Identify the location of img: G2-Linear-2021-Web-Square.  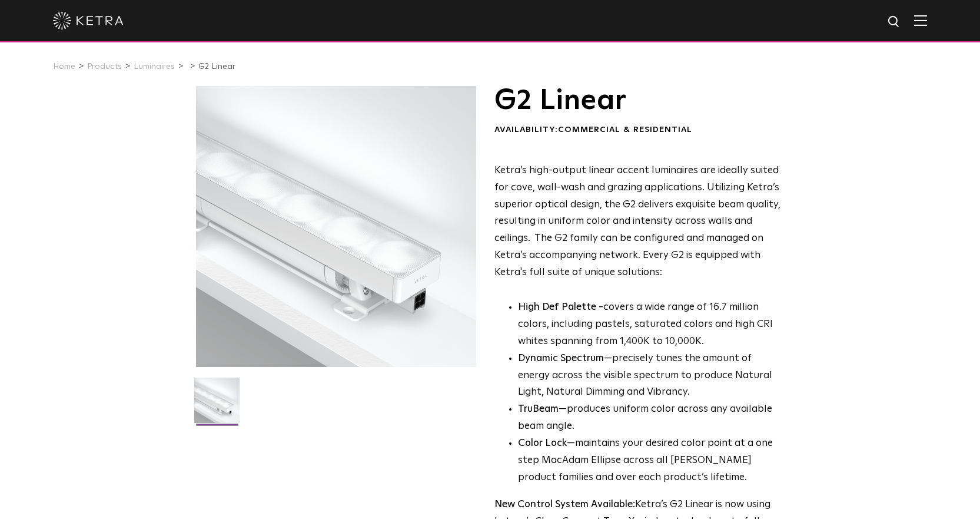
(217, 404).